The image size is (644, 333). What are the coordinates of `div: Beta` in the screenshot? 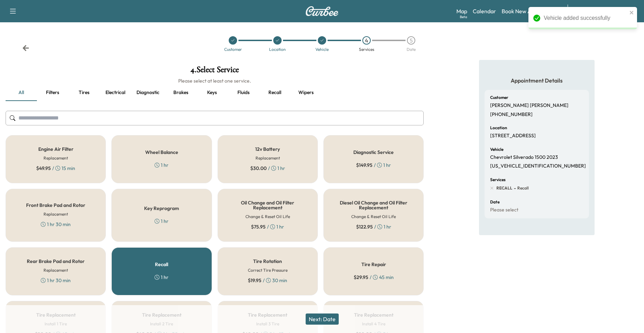 It's located at (463, 17).